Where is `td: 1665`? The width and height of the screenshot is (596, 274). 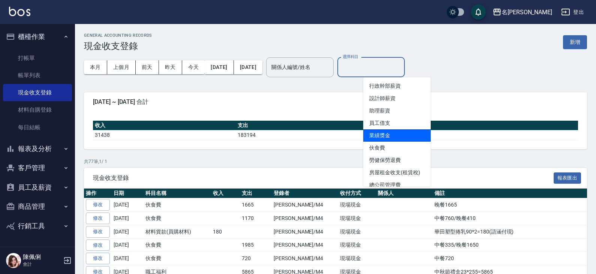
td: 1665 is located at coordinates (256, 205).